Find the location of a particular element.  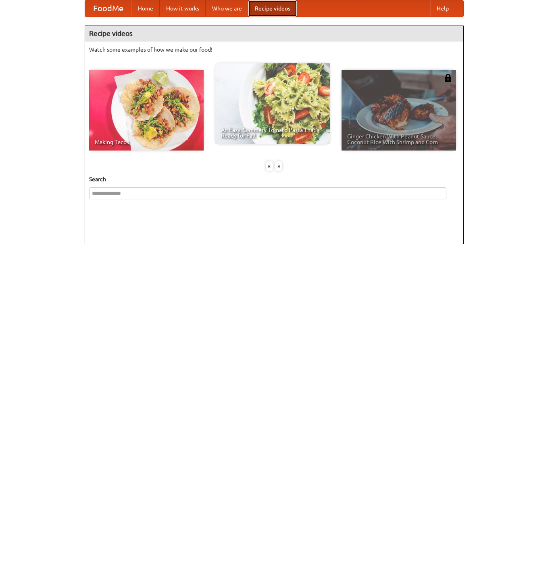

a: Recipe videos is located at coordinates (273, 8).